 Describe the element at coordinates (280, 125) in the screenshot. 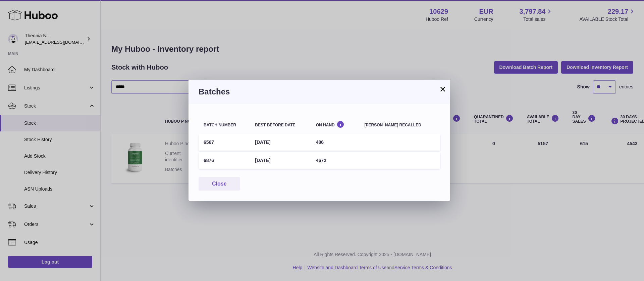

I see `div: Best before date` at that location.